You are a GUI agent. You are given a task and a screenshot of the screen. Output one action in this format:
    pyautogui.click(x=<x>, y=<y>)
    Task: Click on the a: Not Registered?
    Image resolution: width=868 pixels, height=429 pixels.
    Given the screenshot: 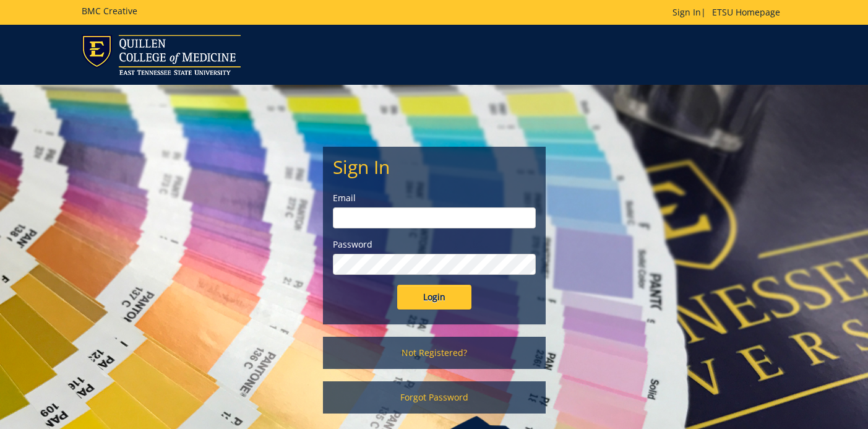 What is the action you would take?
    pyautogui.click(x=434, y=353)
    